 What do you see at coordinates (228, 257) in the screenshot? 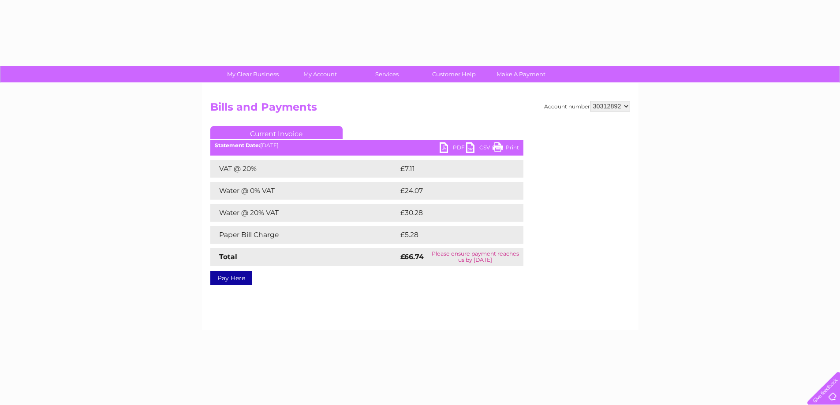
I see `strong: Total` at bounding box center [228, 257].